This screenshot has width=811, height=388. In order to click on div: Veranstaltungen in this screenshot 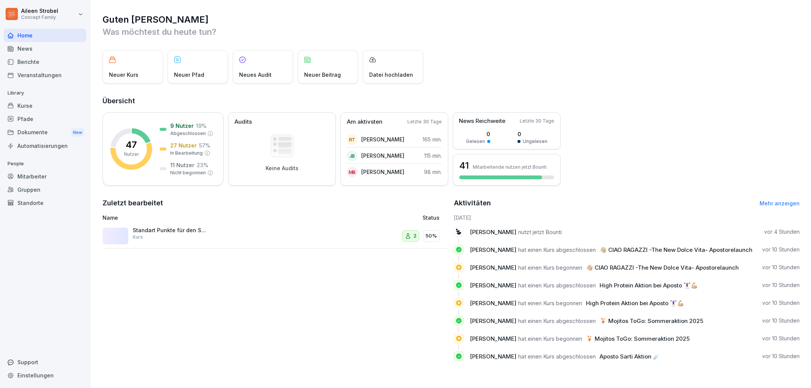, I will do `click(45, 75)`.